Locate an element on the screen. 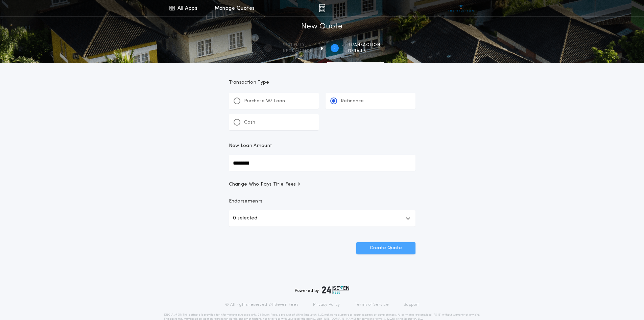  img: img is located at coordinates (322, 8).